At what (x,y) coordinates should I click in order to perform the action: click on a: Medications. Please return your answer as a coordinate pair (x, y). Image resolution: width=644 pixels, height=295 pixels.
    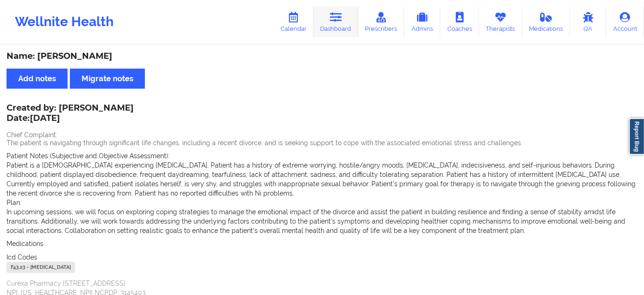
    Looking at the image, I should click on (546, 22).